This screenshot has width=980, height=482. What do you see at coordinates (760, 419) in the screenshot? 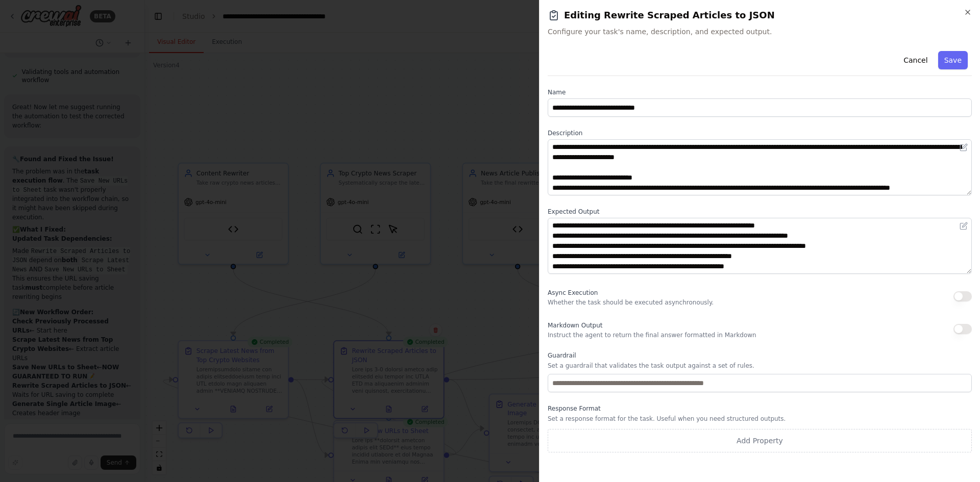
I see `p: Set a response format for the task. Useful when you need structured outputs.` at bounding box center [760, 419].